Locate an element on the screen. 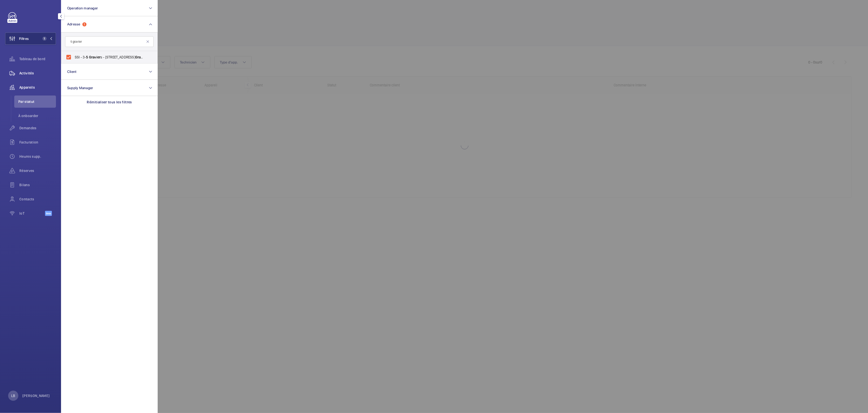  span: 1 is located at coordinates (45, 39).